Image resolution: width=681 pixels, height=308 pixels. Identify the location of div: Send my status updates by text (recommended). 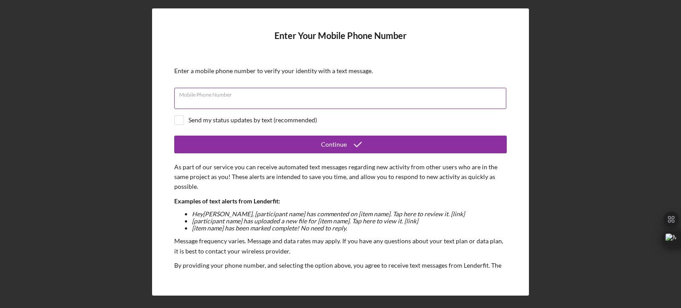
(253, 120).